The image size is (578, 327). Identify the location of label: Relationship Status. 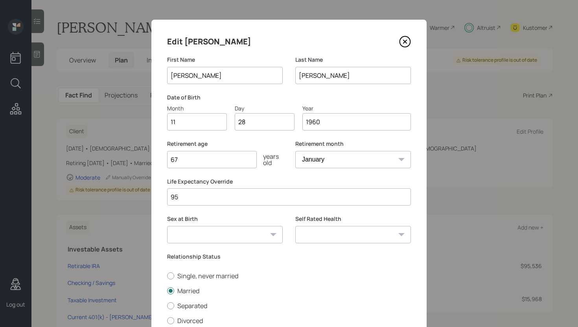
(289, 257).